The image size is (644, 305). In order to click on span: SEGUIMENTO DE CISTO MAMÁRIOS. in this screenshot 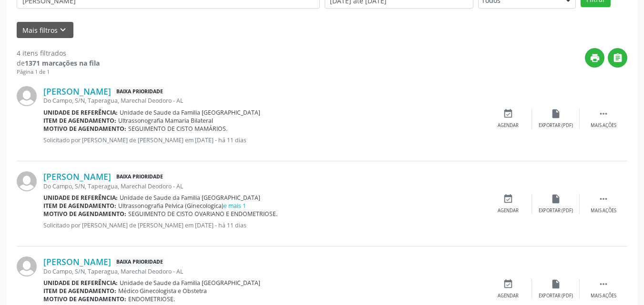, I will do `click(178, 129)`.